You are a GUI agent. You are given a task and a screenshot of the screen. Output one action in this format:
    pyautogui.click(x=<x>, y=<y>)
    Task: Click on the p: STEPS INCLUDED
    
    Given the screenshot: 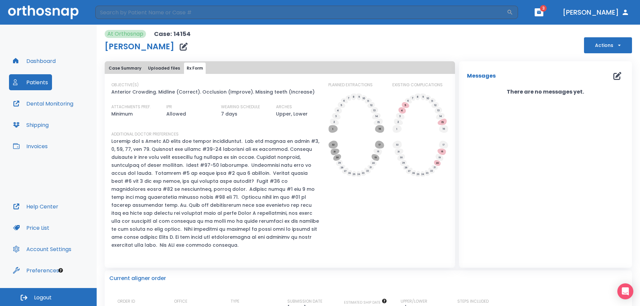 What is the action you would take?
    pyautogui.click(x=473, y=302)
    